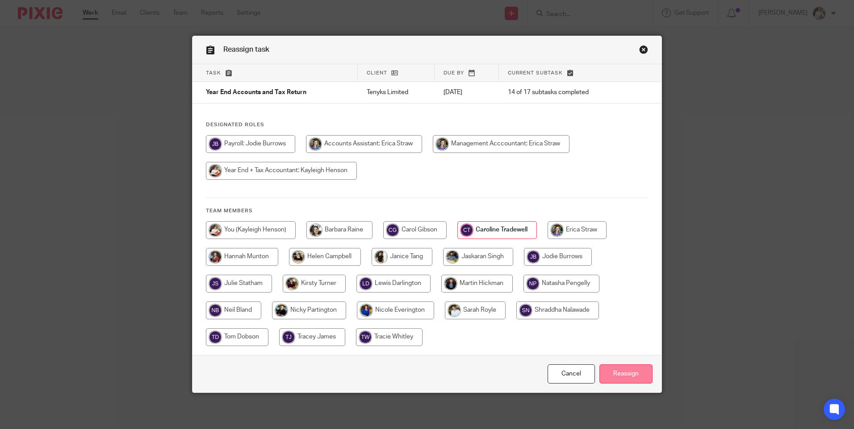 The width and height of the screenshot is (854, 429). Describe the element at coordinates (213, 73) in the screenshot. I see `span: Task` at that location.